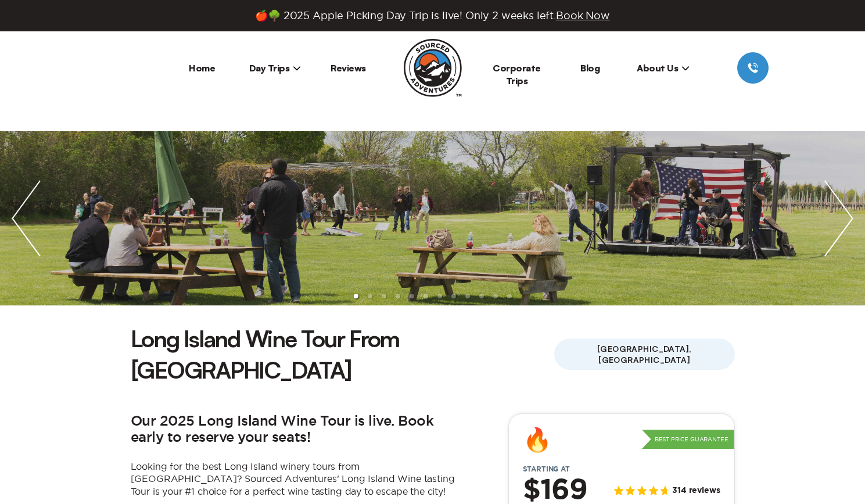 The height and width of the screenshot is (504, 865). What do you see at coordinates (696, 490) in the screenshot?
I see `span: 314 reviews` at bounding box center [696, 490].